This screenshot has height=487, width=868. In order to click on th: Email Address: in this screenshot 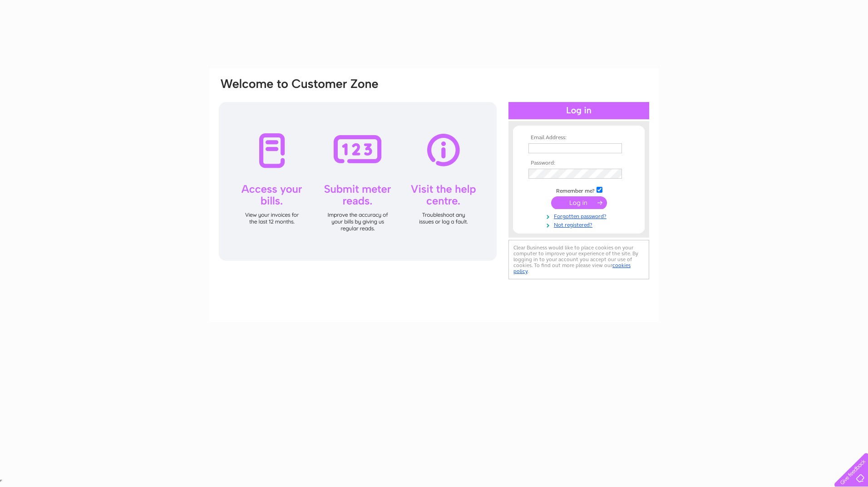, I will do `click(579, 138)`.